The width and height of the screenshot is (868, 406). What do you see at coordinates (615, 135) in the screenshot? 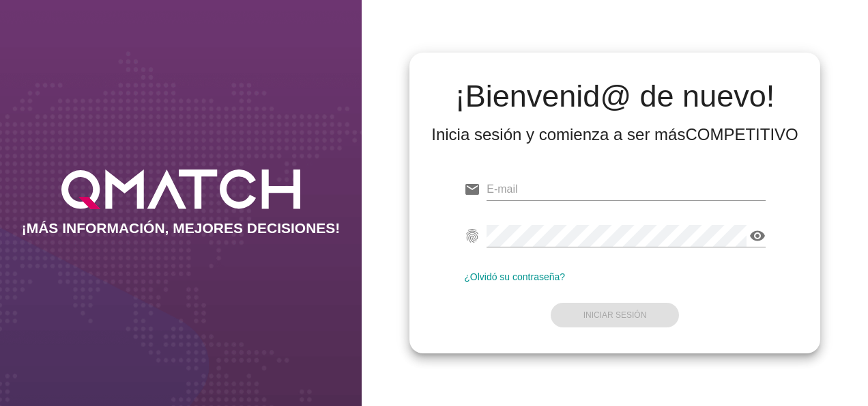
I see `div: Inicia sesión y comienza a ser más` at bounding box center [615, 135].